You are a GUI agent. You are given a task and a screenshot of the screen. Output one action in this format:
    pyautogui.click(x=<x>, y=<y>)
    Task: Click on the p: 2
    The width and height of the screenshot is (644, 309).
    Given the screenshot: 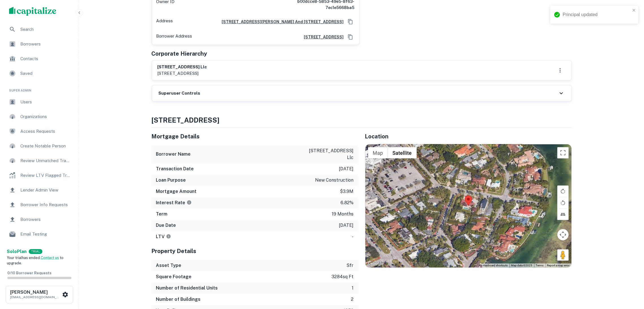 What is the action you would take?
    pyautogui.click(x=352, y=299)
    